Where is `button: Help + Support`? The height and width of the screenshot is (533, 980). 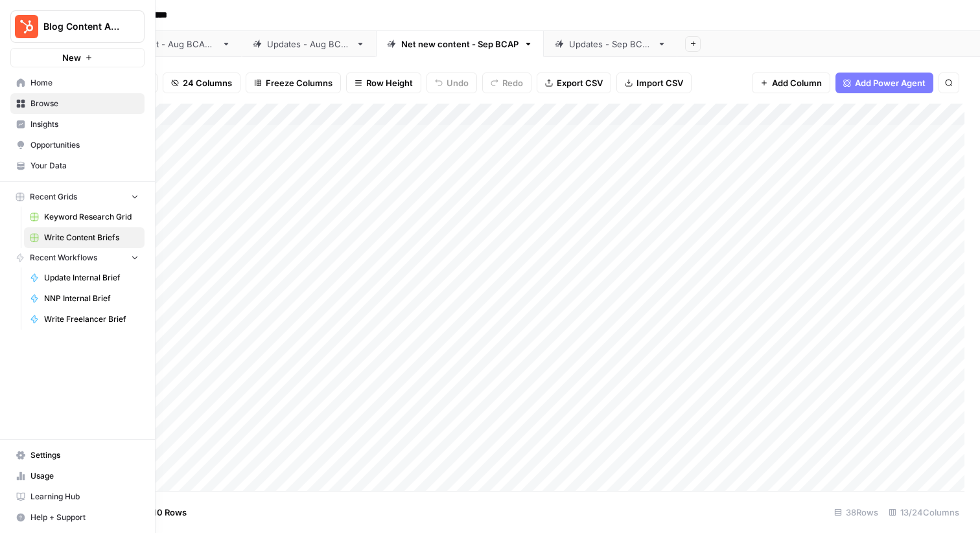
button: Help + Support is located at coordinates (77, 517).